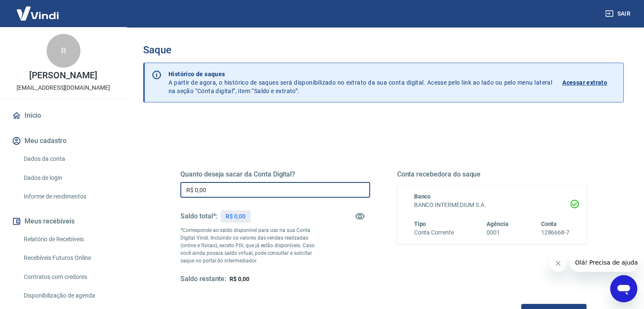 This screenshot has width=644, height=309. Describe the element at coordinates (68, 296) in the screenshot. I see `a: Disponibilização de agenda` at that location.